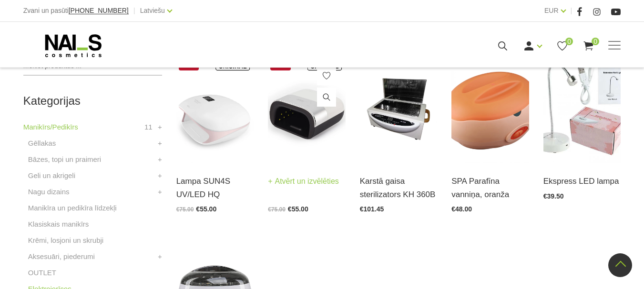 This screenshot has width=644, height=289. I want to click on a: Tips:UV LAMPAZīmola nosaukums:SUNUVModeļa numurs: SUNUV4Profesionālā UV/Led lampa.Garantija: 1 ga..., so click(215, 110).